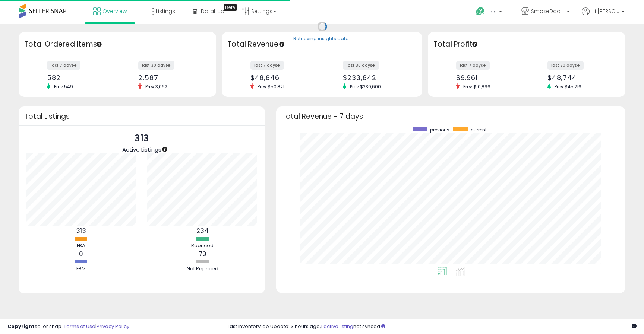 The image size is (644, 334). I want to click on b: 0, so click(81, 254).